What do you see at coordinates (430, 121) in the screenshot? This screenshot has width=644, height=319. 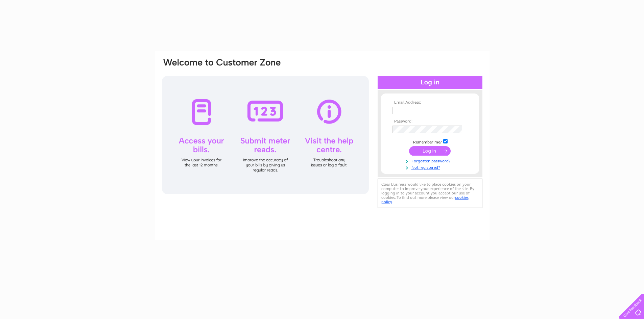 I see `th: Password:` at bounding box center [430, 121].